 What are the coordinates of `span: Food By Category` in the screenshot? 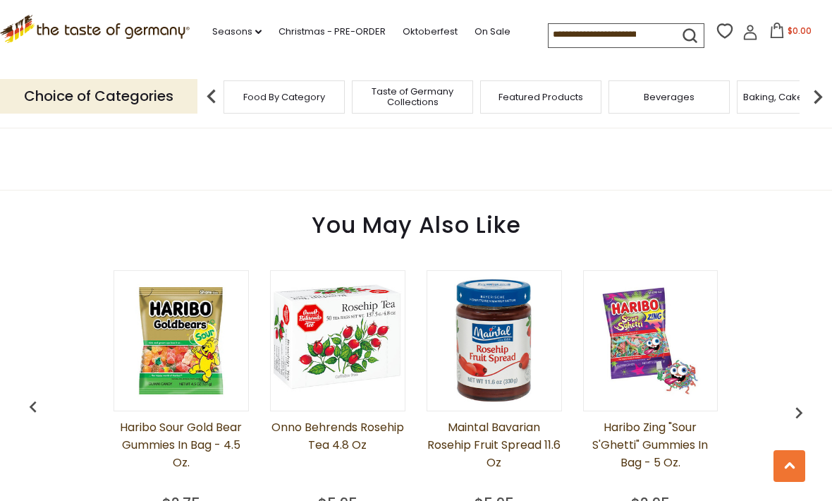 It's located at (284, 97).